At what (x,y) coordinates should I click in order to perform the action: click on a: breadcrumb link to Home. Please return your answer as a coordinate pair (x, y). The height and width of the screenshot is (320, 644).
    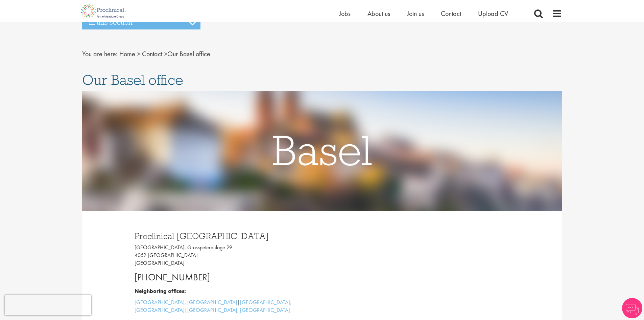
    Looking at the image, I should click on (127, 54).